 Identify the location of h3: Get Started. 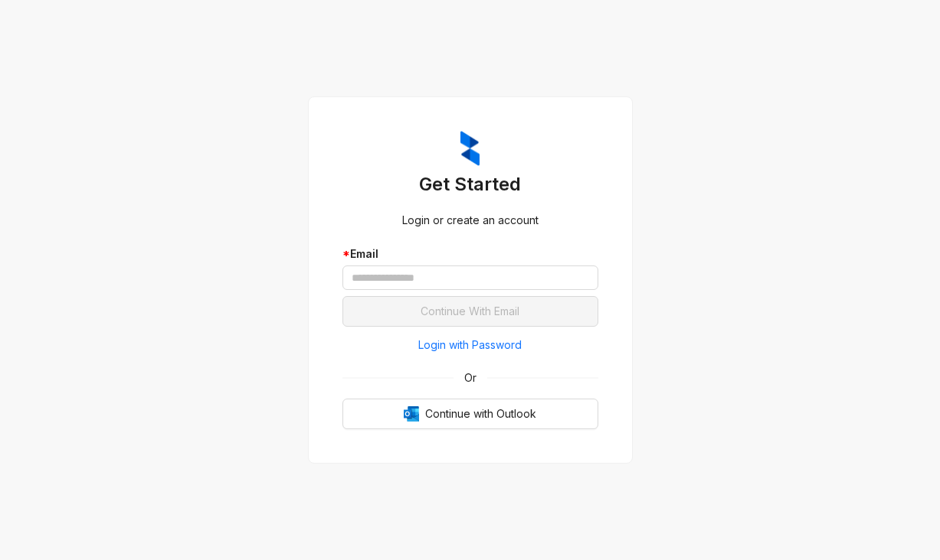
(470, 184).